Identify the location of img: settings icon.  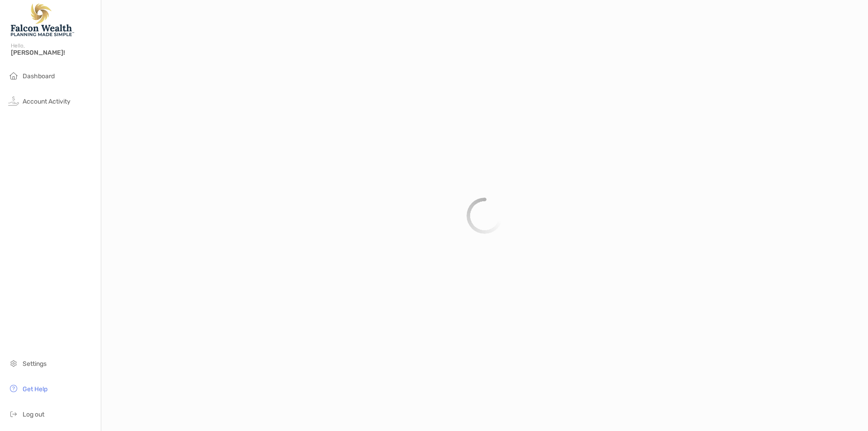
(14, 363).